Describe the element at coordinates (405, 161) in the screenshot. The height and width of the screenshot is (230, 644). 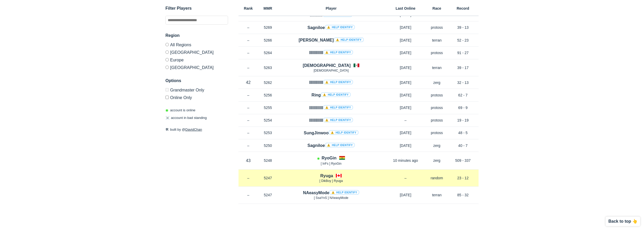
I see `p: 10 minutes ago` at that location.